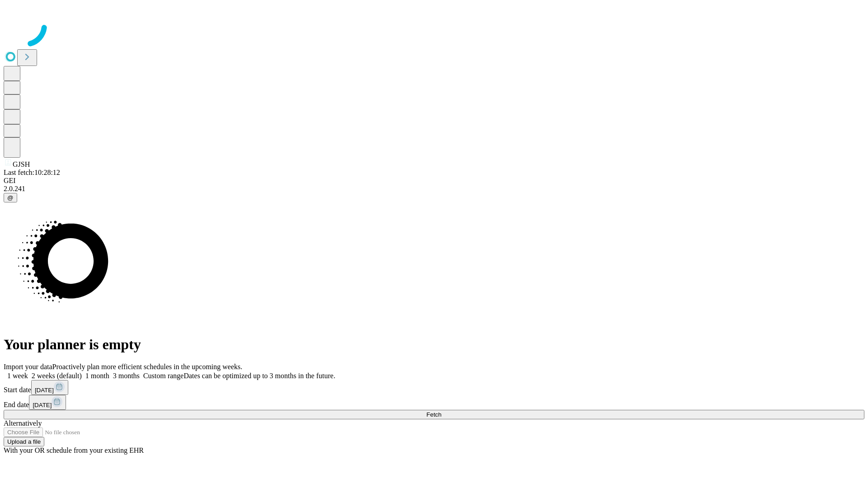  I want to click on span: 1 month, so click(97, 375).